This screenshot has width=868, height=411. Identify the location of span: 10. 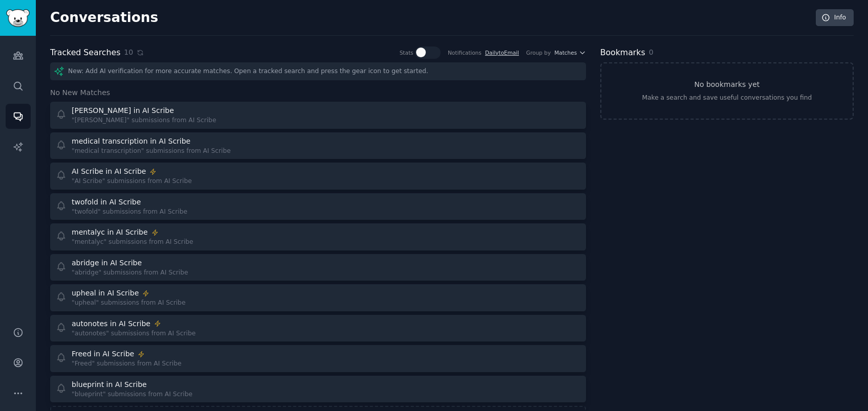
(128, 52).